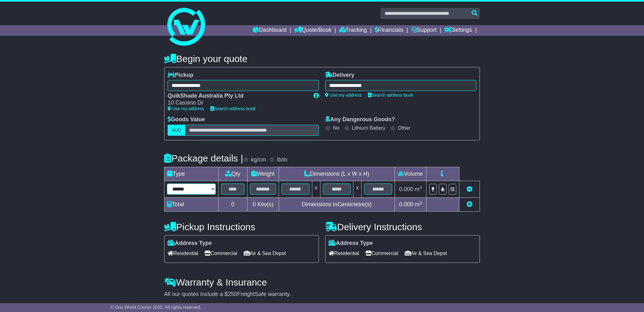 The width and height of the screenshot is (644, 312). Describe the element at coordinates (458, 30) in the screenshot. I see `a: Settings` at that location.